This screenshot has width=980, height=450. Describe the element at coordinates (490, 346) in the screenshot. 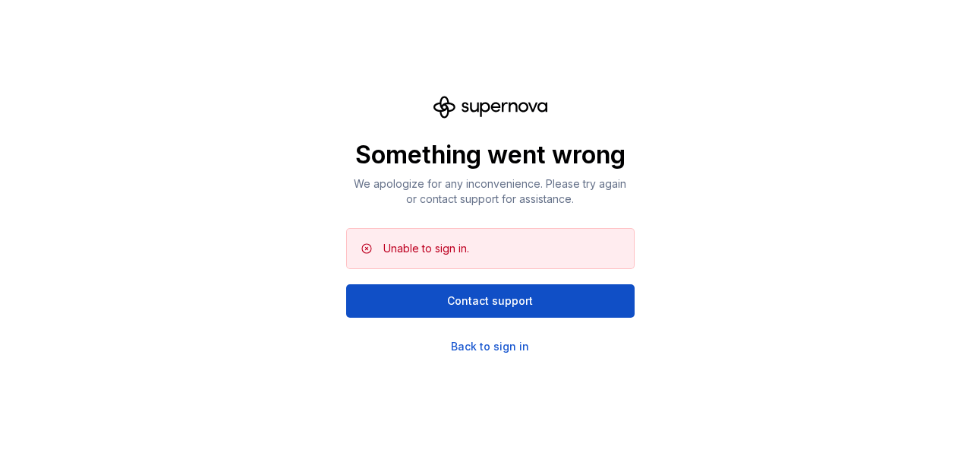

I see `div: Back to sign in` at that location.